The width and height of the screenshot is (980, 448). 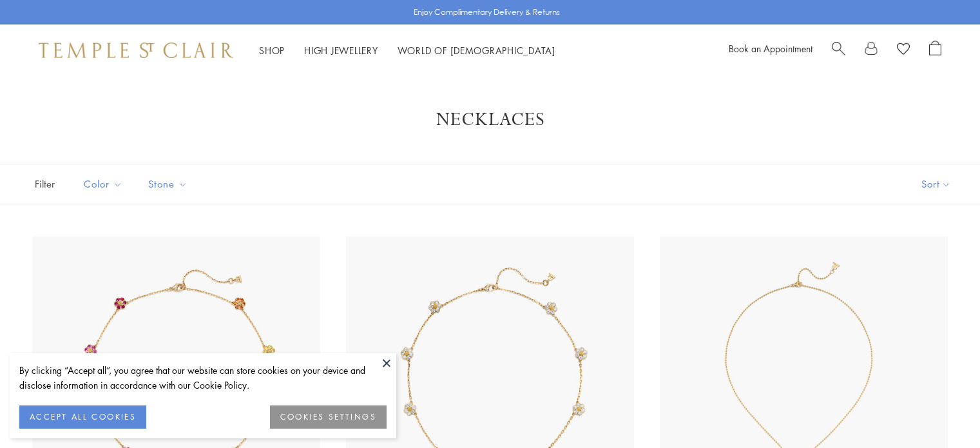 What do you see at coordinates (103, 184) in the screenshot?
I see `button: Color` at bounding box center [103, 184].